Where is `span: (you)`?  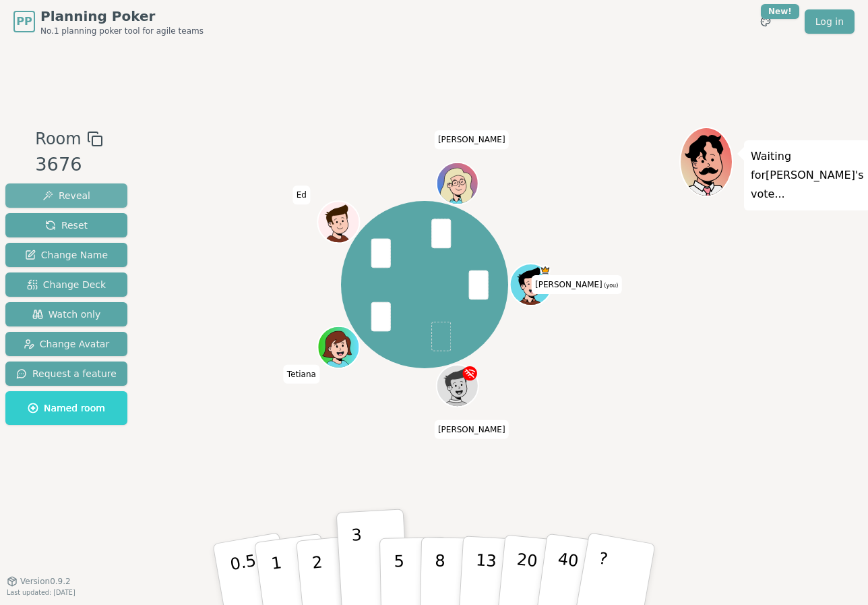 span: (you) is located at coordinates (611, 286).